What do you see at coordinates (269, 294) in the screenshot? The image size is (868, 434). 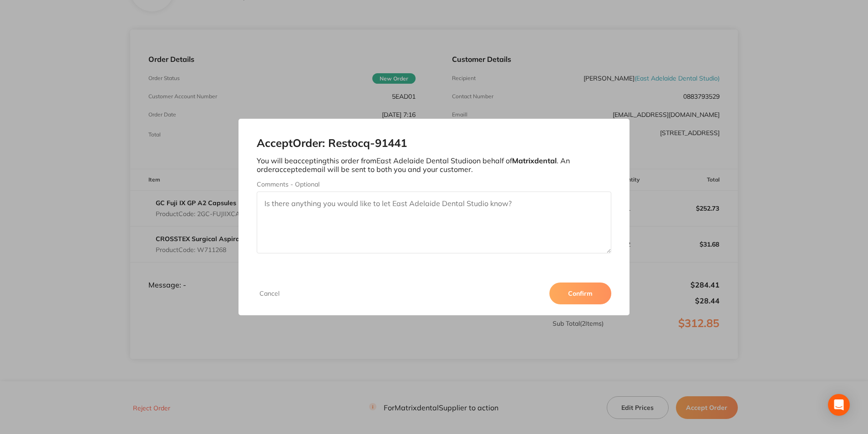 I see `button: Cancel` at bounding box center [269, 294].